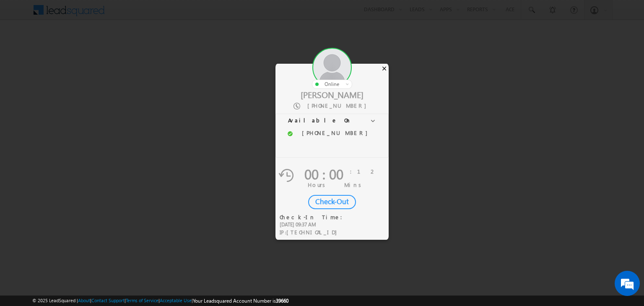  What do you see at coordinates (82, 155) in the screenshot?
I see `textarea: Type your message and hit 'Enter'` at bounding box center [82, 155].